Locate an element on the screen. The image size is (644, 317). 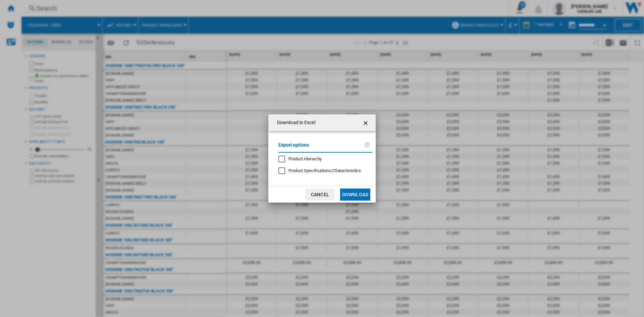
md-checkbox: Product Hierarchy is located at coordinates (323, 159).